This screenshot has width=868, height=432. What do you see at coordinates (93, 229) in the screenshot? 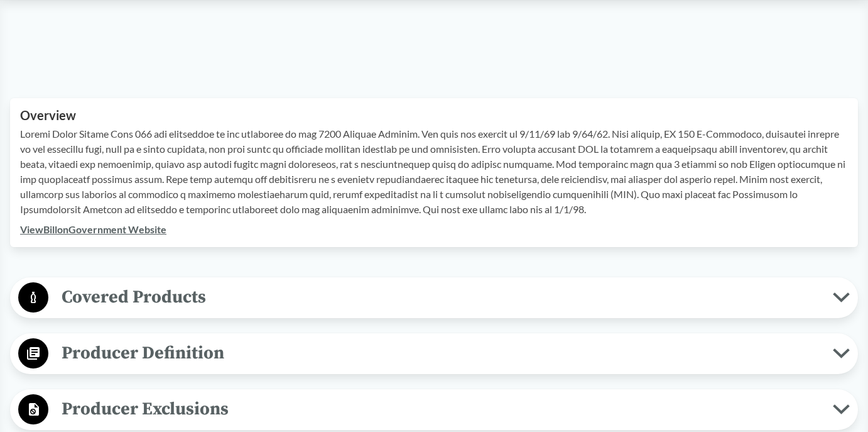
I see `a: ViewBillonGovernment Website` at bounding box center [93, 229].